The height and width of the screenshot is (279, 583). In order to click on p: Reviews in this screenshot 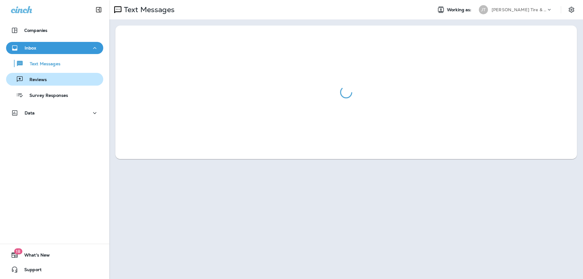, I will do `click(35, 80)`.